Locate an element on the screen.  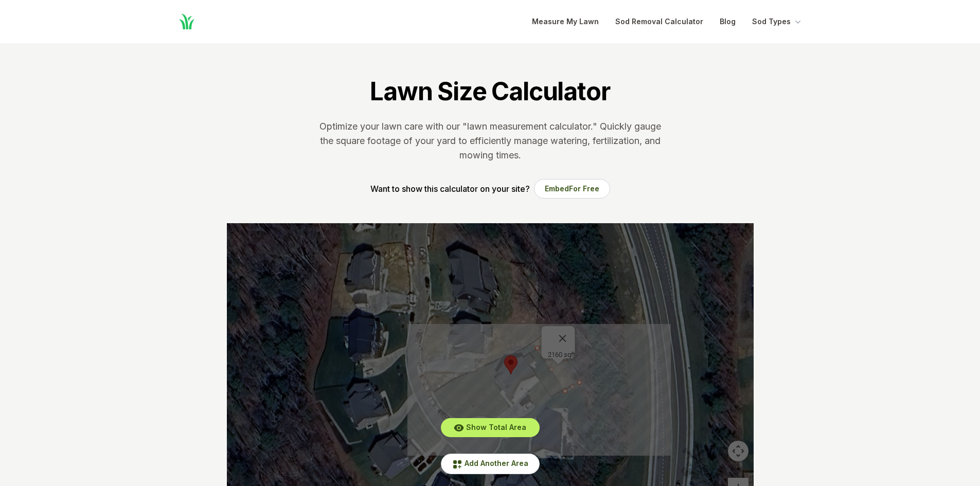
h1: Lawn Size Calculator is located at coordinates (490, 91).